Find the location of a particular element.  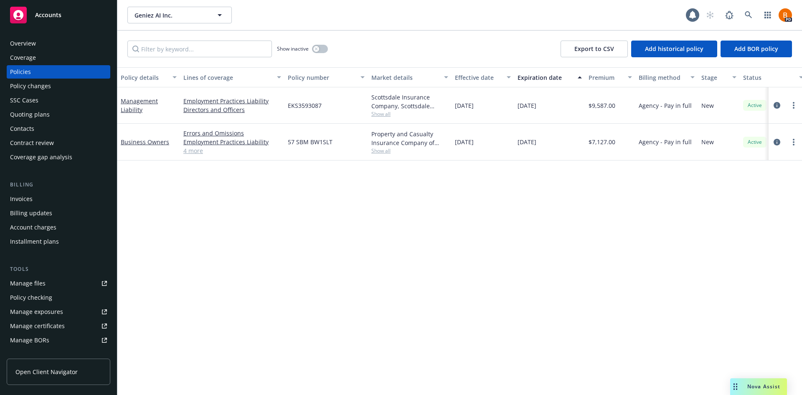

a: Report a Bug is located at coordinates (730, 15).